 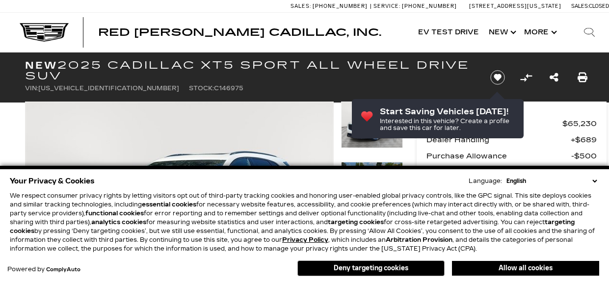 I want to click on a: MSRP $65,230, so click(x=511, y=124).